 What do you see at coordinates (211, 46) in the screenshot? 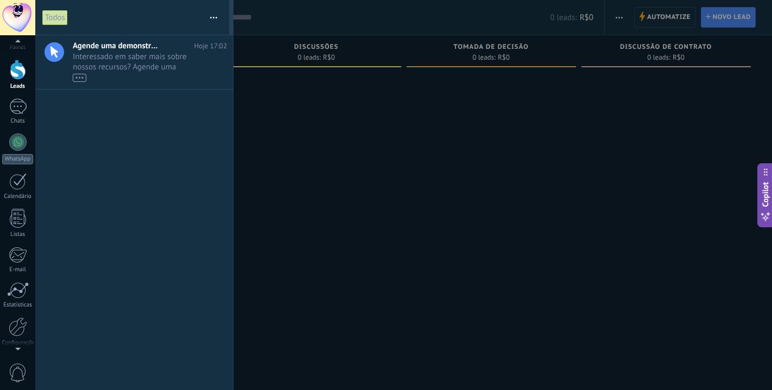
I see `span: Hoje 17:02` at bounding box center [211, 46].